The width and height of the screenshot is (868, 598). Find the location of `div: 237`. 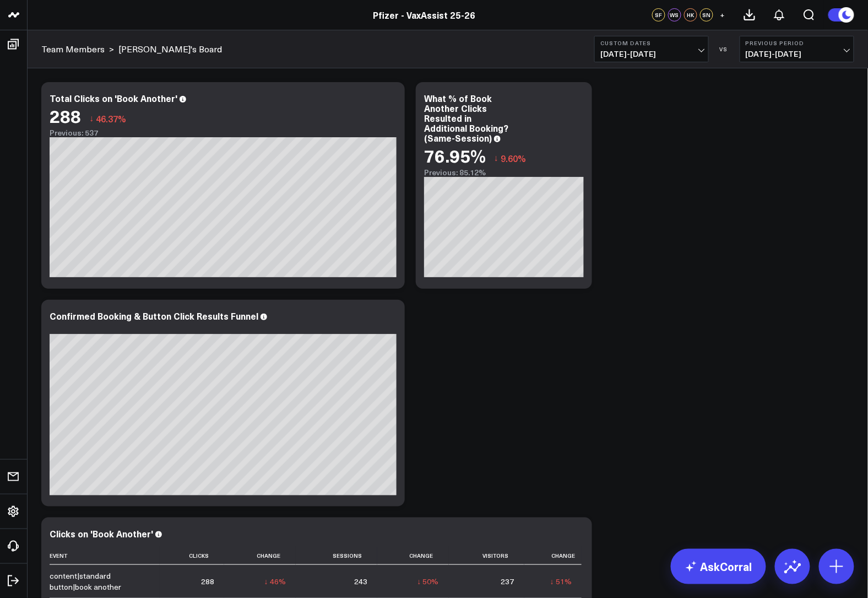

div: 237 is located at coordinates (508, 581).